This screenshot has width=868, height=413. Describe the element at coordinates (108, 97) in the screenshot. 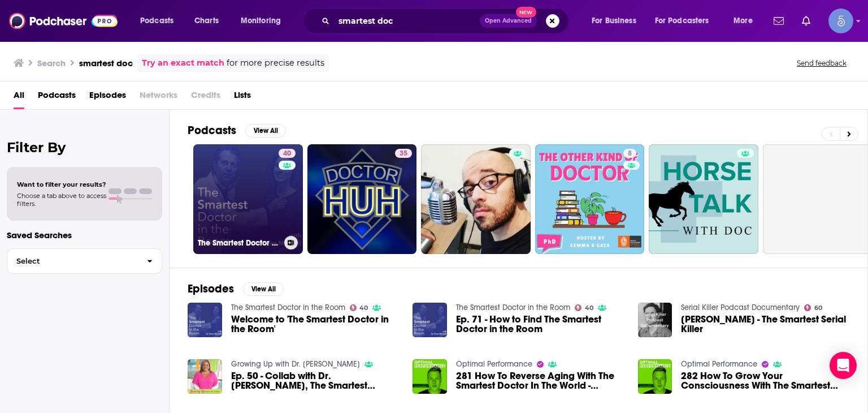

I see `a: Episodes` at that location.